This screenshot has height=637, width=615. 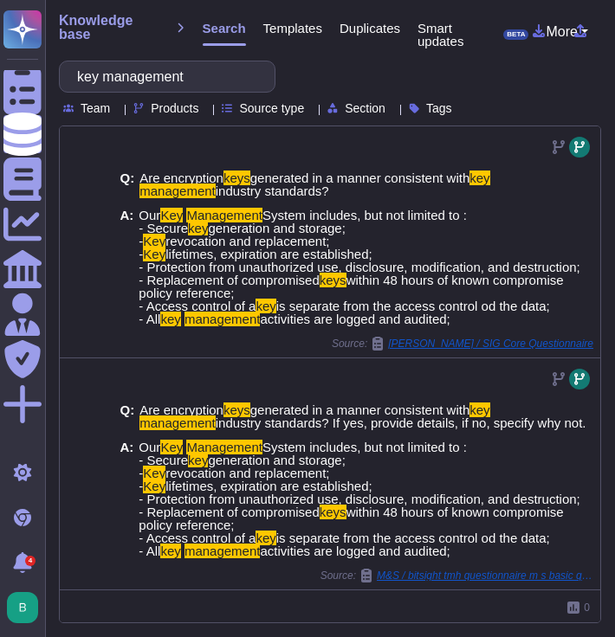 I want to click on span: Tags, so click(x=439, y=108).